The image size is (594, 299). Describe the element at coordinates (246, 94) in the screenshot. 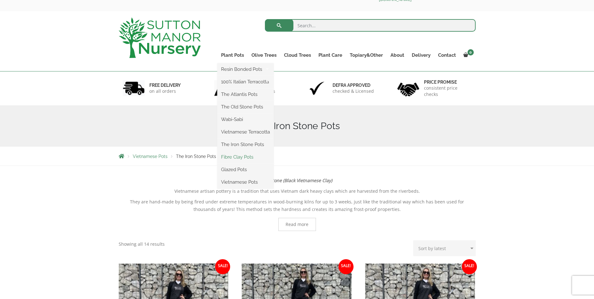

I see `a: The Atlantis Pots` at that location.